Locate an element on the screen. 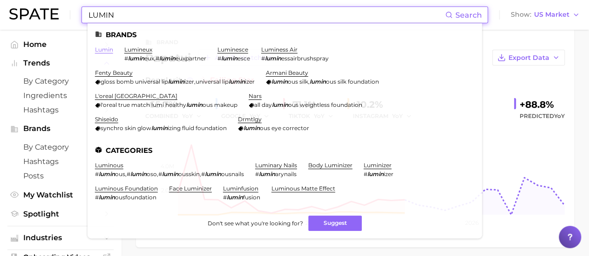 This screenshot has width=589, height=256. span: Industries is located at coordinates (60, 238).